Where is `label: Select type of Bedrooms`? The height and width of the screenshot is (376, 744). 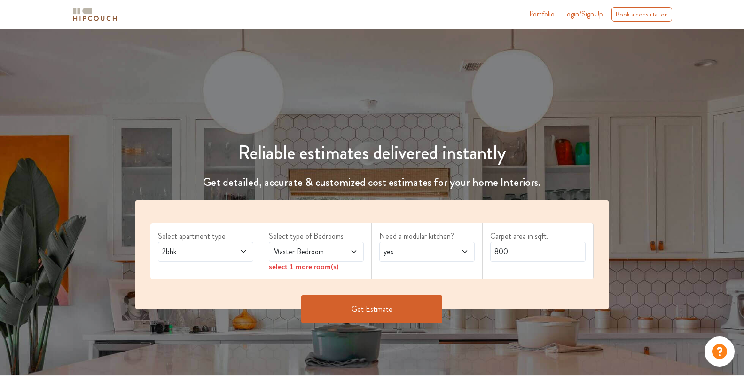
label: Select type of Bedrooms is located at coordinates (316, 236).